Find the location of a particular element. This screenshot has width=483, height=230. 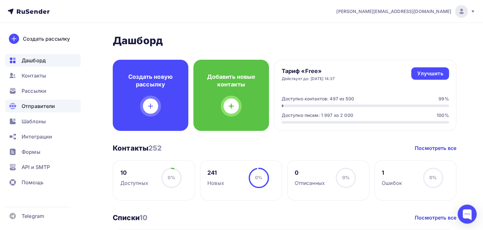

div: Ошибок is located at coordinates (392, 183).